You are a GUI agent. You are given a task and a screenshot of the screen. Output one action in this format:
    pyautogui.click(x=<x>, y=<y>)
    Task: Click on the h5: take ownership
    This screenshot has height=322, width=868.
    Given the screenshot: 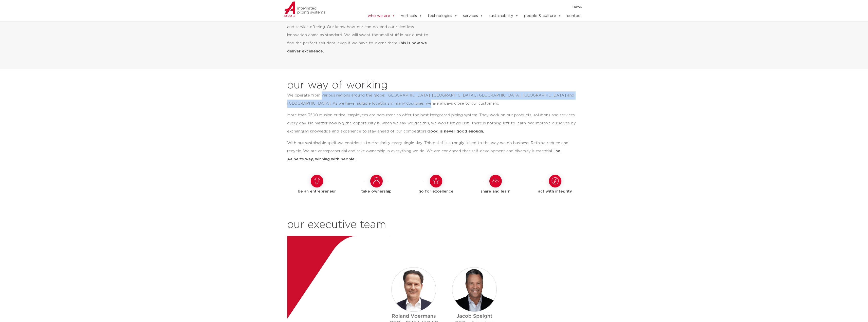 What is the action you would take?
    pyautogui.click(x=376, y=191)
    